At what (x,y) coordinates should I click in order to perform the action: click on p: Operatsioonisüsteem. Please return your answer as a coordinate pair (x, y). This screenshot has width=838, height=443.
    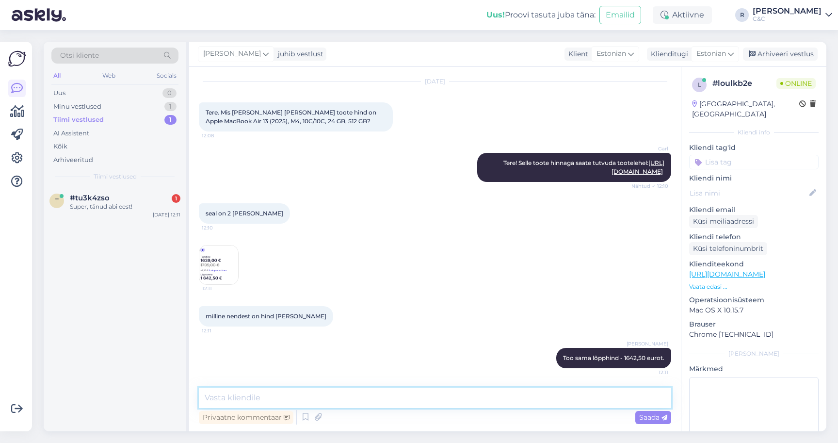
    Looking at the image, I should click on (754, 300).